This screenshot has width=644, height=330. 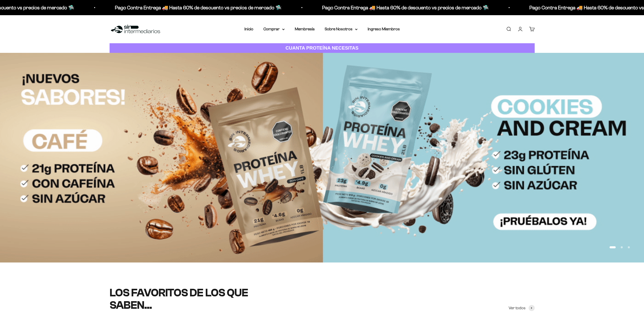 What do you see at coordinates (384, 29) in the screenshot?
I see `a: Ingreso Miembros` at bounding box center [384, 29].